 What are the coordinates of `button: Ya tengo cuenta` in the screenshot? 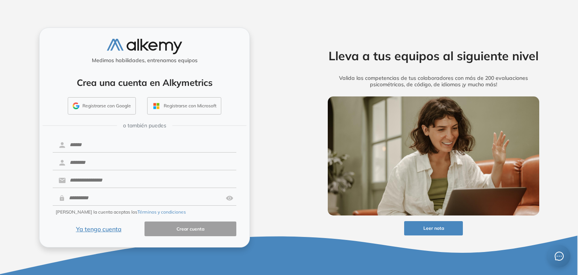 It's located at (99, 228).